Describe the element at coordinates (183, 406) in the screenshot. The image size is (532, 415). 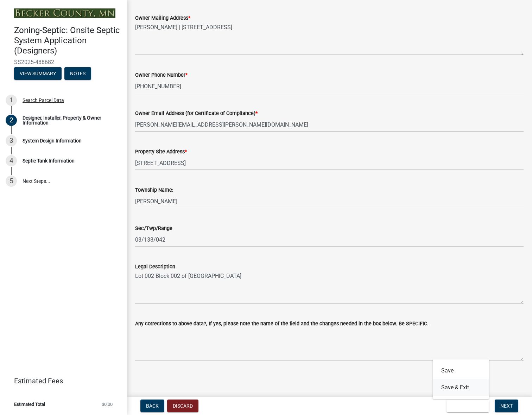
I see `button: Discard` at that location.